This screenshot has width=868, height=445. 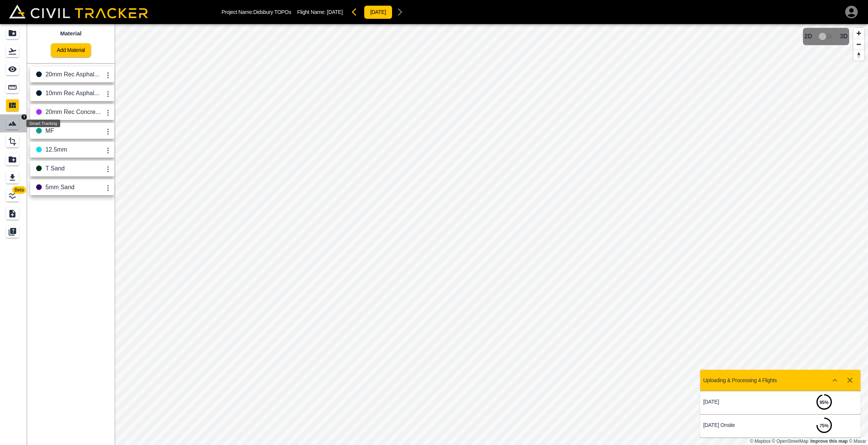 I want to click on p: Project Name: Didsbury TOPOs, so click(x=256, y=12).